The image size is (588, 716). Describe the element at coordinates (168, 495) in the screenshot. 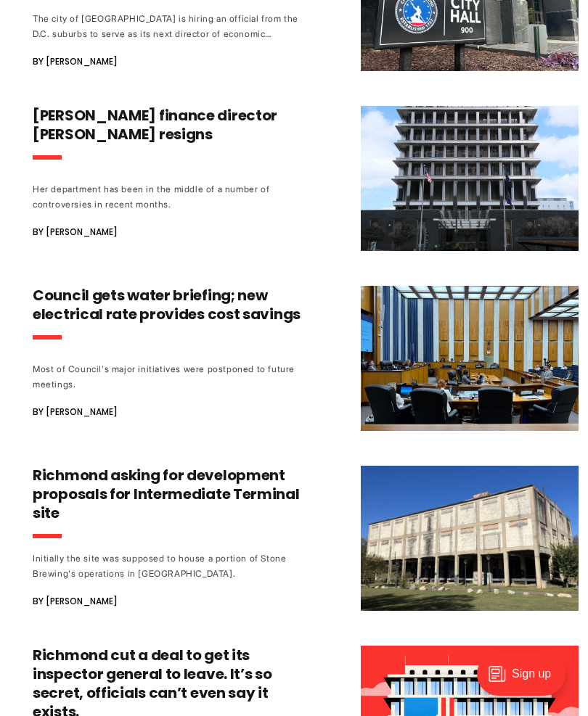

I see `h3: Richmond asking for development proposals for Intermediate Terminal site` at that location.